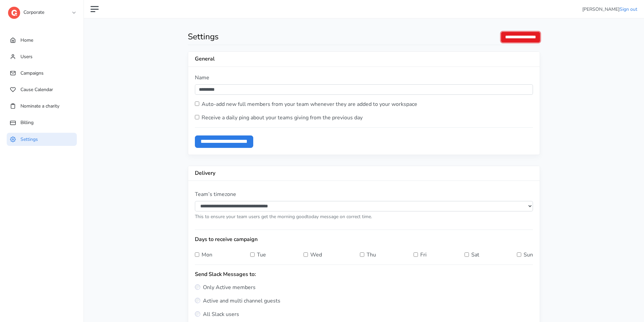 This screenshot has height=322, width=644. I want to click on label: Auto-add new full members from your team whenever they are added to your workspace, so click(309, 104).